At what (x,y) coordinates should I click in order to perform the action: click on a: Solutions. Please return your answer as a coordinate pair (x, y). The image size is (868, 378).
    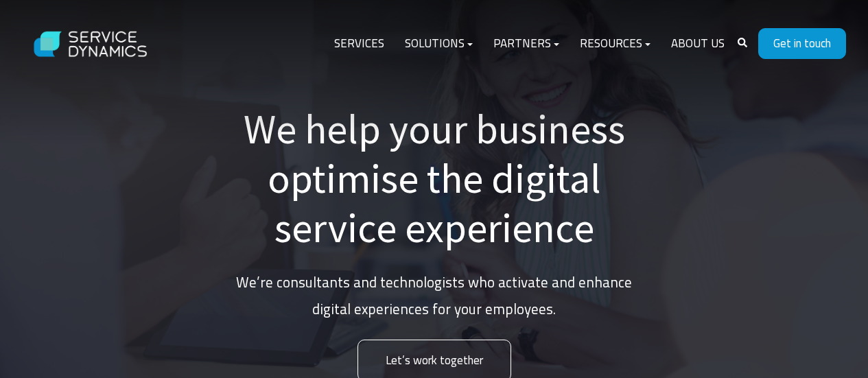
    Looking at the image, I should click on (438, 44).